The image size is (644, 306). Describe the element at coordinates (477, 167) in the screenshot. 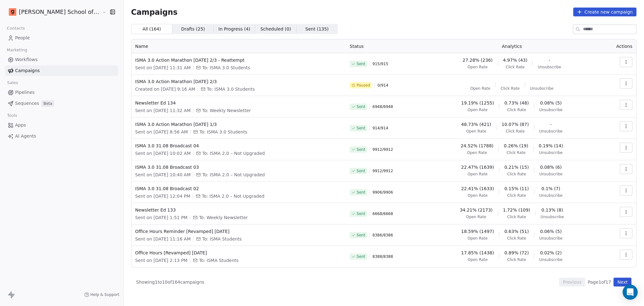

I see `span: 22.47% (1639)` at that location.